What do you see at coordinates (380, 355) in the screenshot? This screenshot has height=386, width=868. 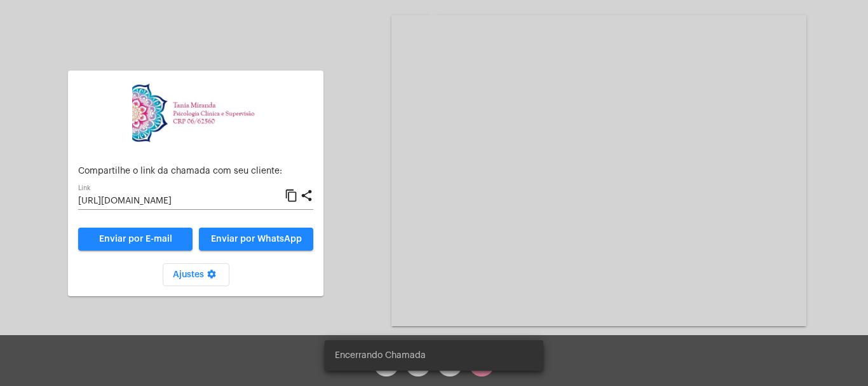 I see `span: Encerrando Chamada` at bounding box center [380, 355].